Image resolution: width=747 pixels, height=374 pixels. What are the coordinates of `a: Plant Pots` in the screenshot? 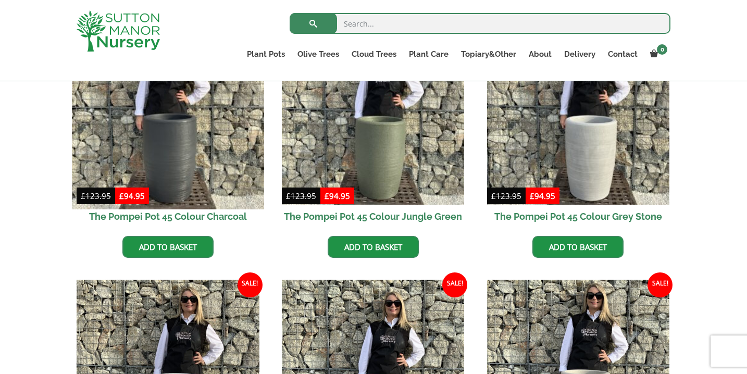 It's located at (266, 54).